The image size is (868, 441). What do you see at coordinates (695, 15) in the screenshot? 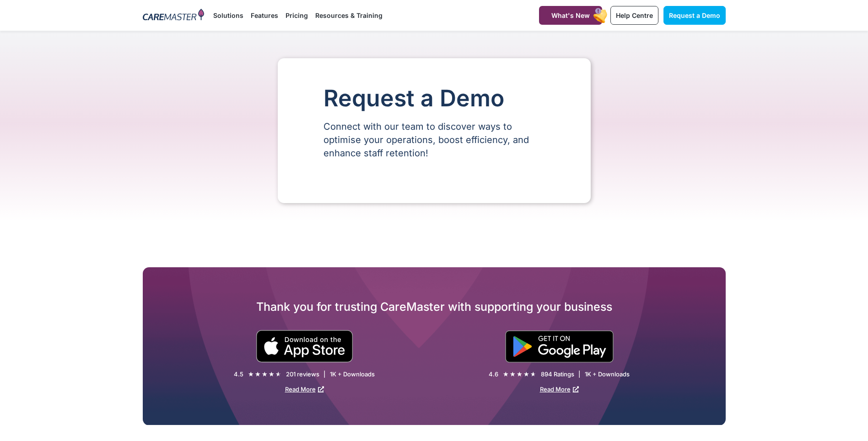
I see `a: Request a Demo` at bounding box center [695, 15].